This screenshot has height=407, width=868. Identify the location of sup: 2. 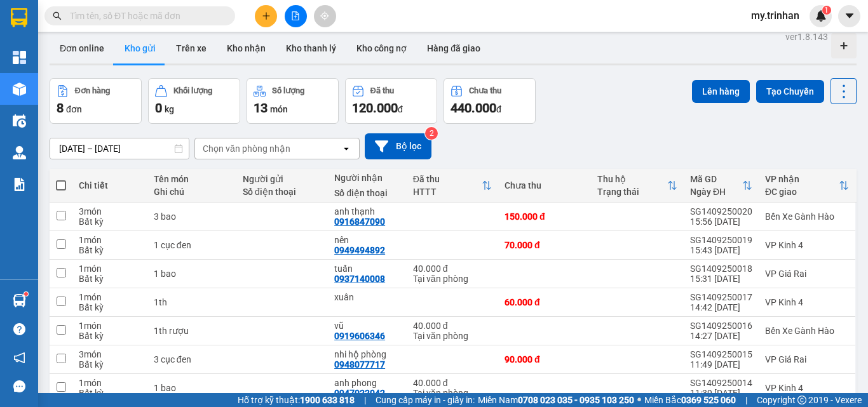
(431, 133).